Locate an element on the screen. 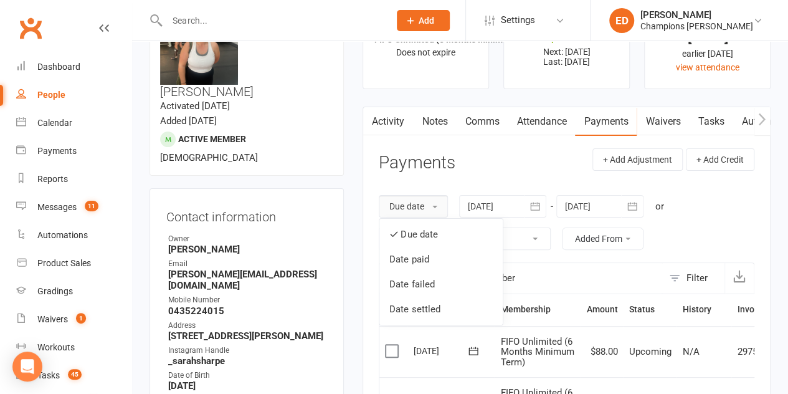 This screenshot has height=394, width=788. a: Workouts is located at coordinates (73, 347).